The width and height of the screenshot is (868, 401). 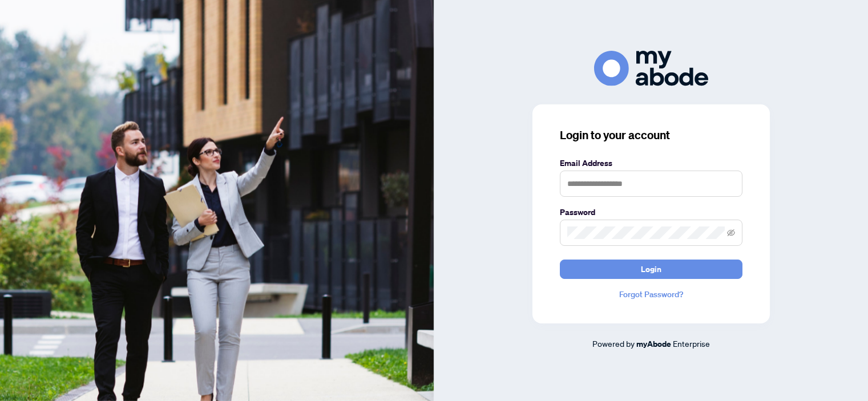 I want to click on label: Email Address, so click(x=651, y=163).